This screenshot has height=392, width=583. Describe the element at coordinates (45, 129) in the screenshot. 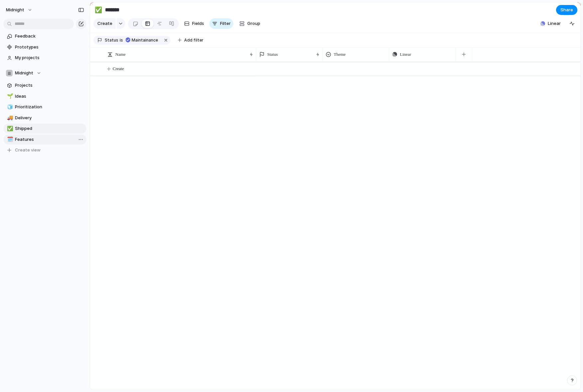

I see `div: ✅Shipped` at that location.